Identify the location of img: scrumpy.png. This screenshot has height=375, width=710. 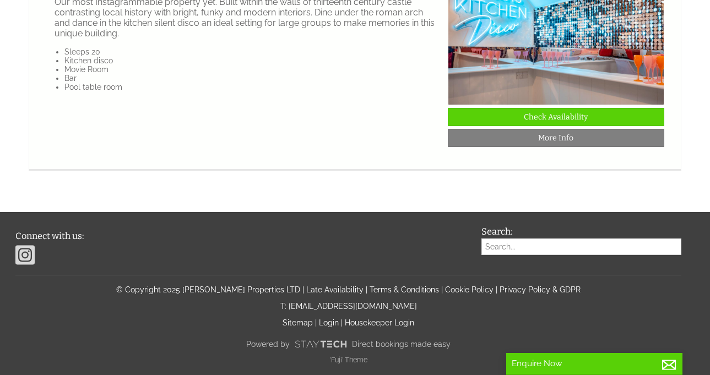
(320, 344).